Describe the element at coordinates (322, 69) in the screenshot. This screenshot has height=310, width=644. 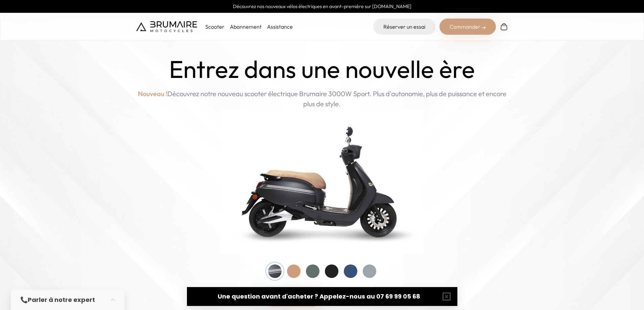
I see `h1: Entrez dans une nouvelle ère` at that location.